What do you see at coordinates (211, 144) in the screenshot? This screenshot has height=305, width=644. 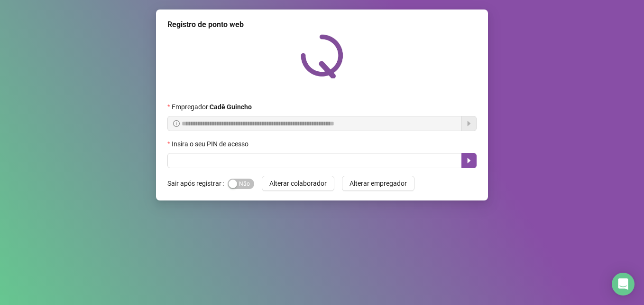 I see `label: Insira o seu PIN de acesso` at bounding box center [211, 144].